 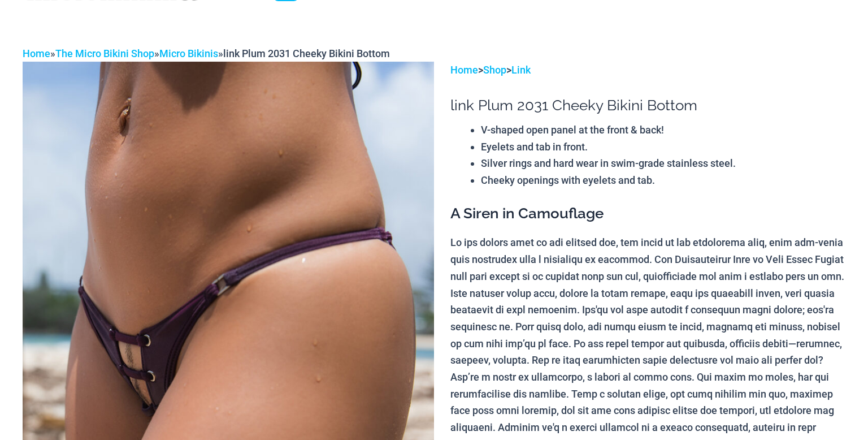 I want to click on li: Silver rings and hard wear in swim-grade stainless steel., so click(x=663, y=163).